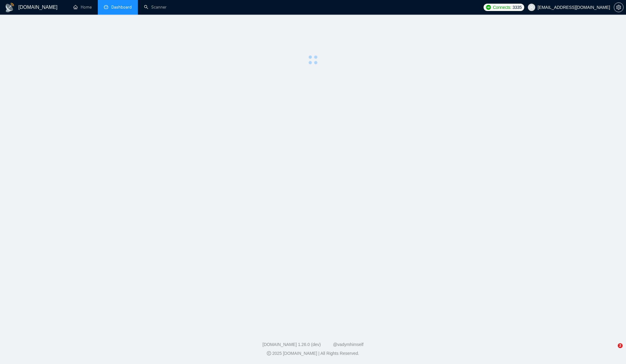 This screenshot has width=626, height=364. What do you see at coordinates (531, 8) in the screenshot?
I see `span: user` at bounding box center [531, 8].